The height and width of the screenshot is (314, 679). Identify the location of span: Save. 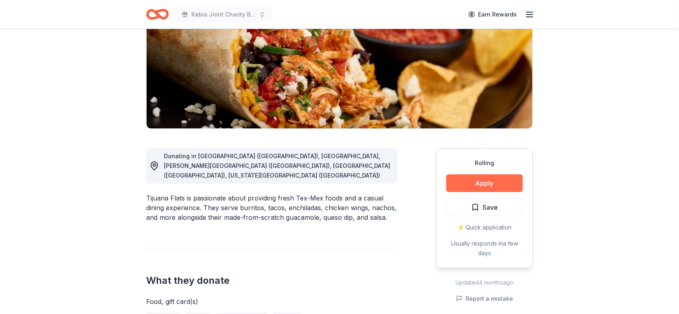
(490, 207).